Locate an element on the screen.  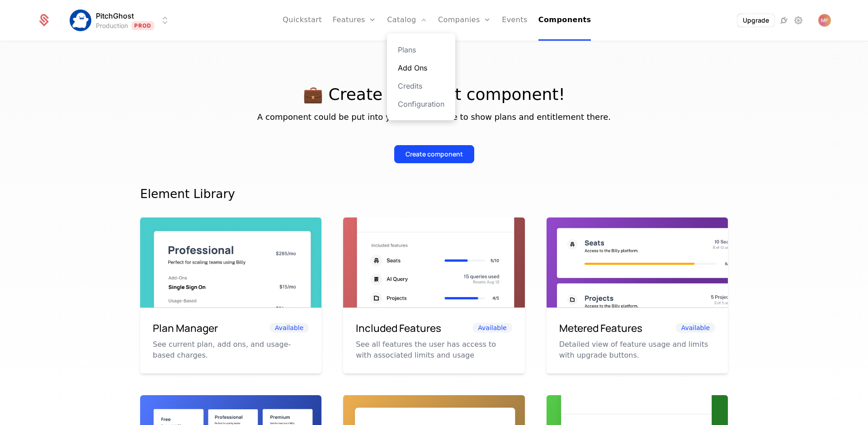
p: See current plan, add ons, and usage-based charges. is located at coordinates (231, 350).